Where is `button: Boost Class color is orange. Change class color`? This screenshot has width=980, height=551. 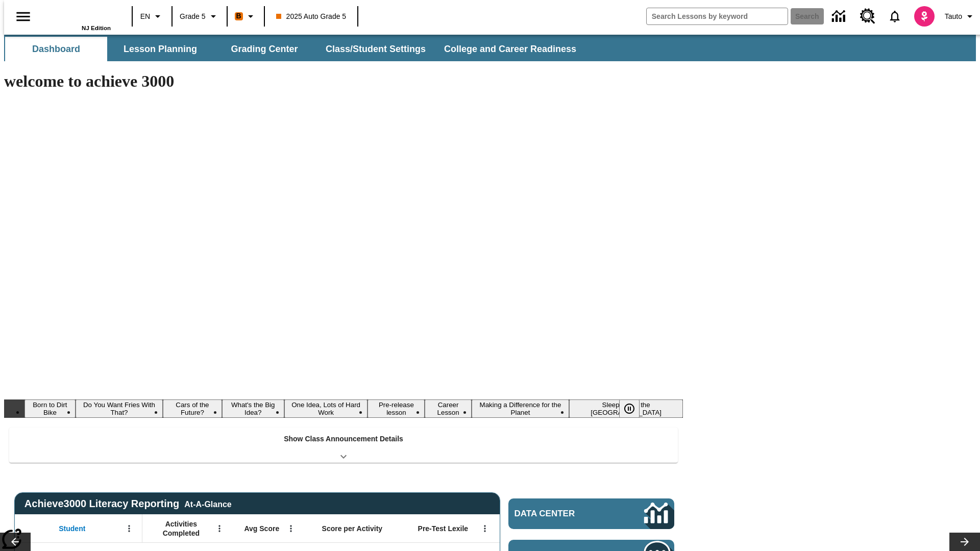
button: Boost Class color is orange. Change class color is located at coordinates (245, 17).